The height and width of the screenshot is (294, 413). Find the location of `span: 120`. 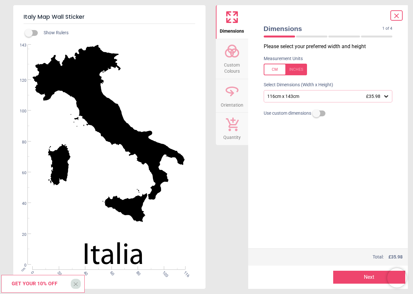

span: 120 is located at coordinates (20, 80).